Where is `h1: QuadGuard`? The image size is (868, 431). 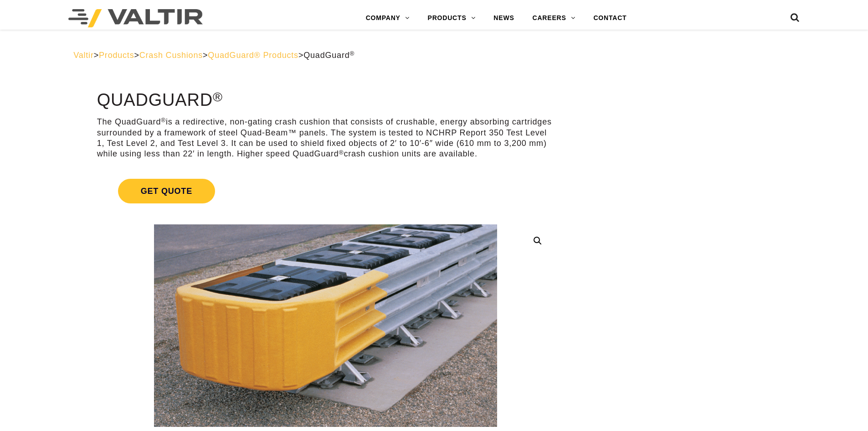 h1: QuadGuard is located at coordinates (325, 100).